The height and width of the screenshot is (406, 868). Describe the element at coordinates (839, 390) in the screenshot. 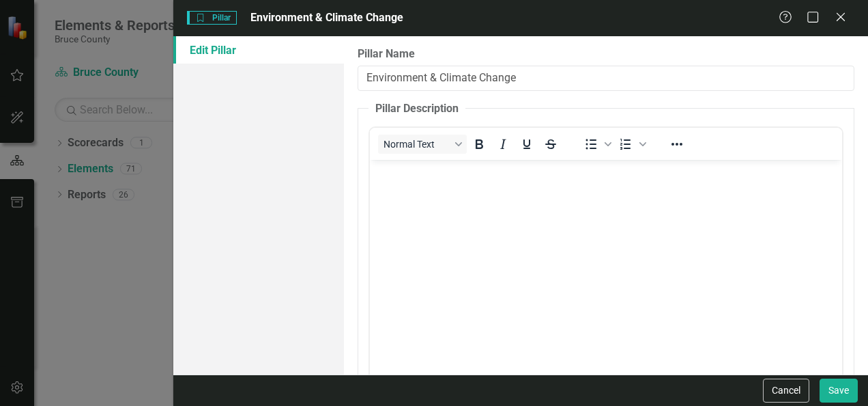

I see `button: Save` at that location.